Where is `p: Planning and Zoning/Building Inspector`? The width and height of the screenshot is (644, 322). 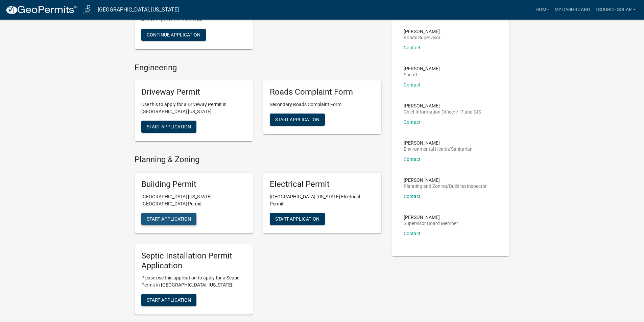
p: Planning and Zoning/Building Inspector is located at coordinates (446, 186).